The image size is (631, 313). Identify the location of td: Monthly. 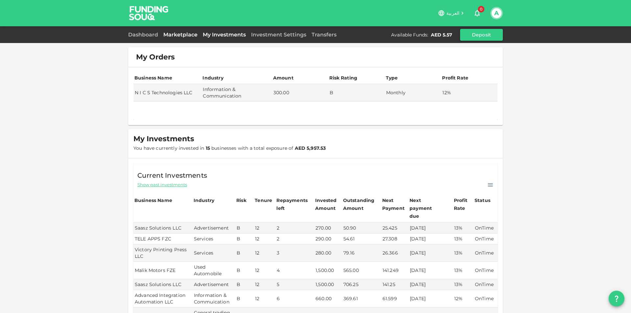
(413, 93).